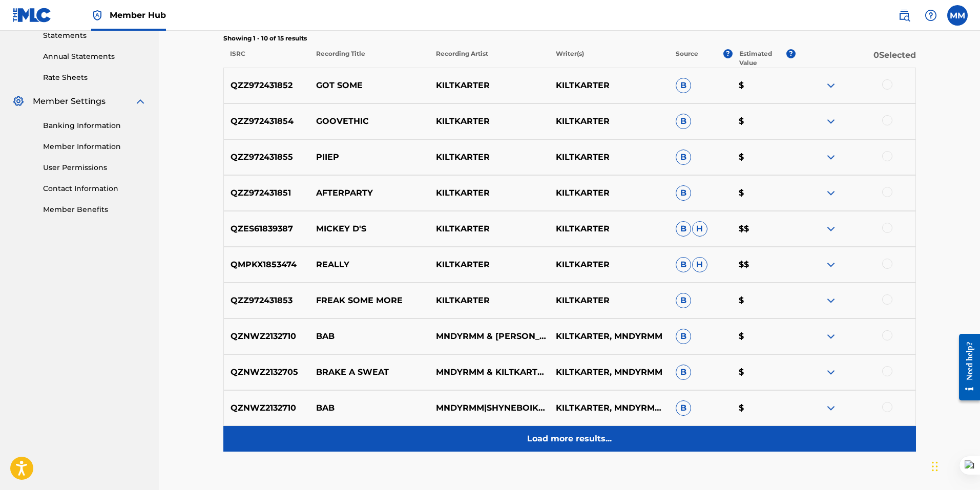  I want to click on p: MNDYRMM & KILTKARTER & 10KDUNKIN, so click(490, 372).